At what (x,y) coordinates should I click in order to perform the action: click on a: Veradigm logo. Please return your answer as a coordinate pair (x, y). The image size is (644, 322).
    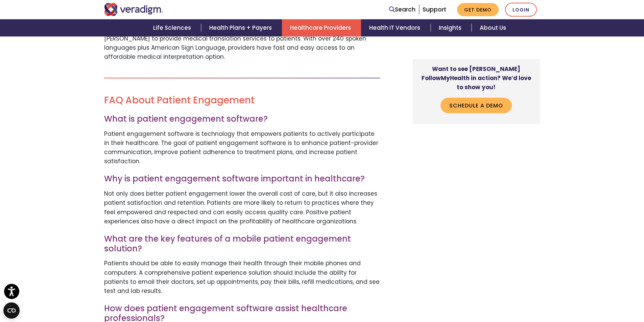
    Looking at the image, I should click on (133, 9).